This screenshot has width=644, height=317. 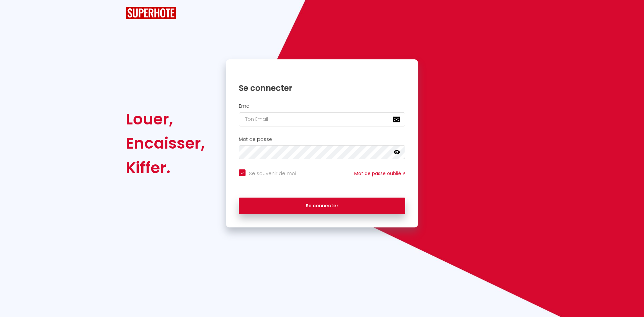 What do you see at coordinates (165, 119) in the screenshot?
I see `div: Louer,` at bounding box center [165, 119].